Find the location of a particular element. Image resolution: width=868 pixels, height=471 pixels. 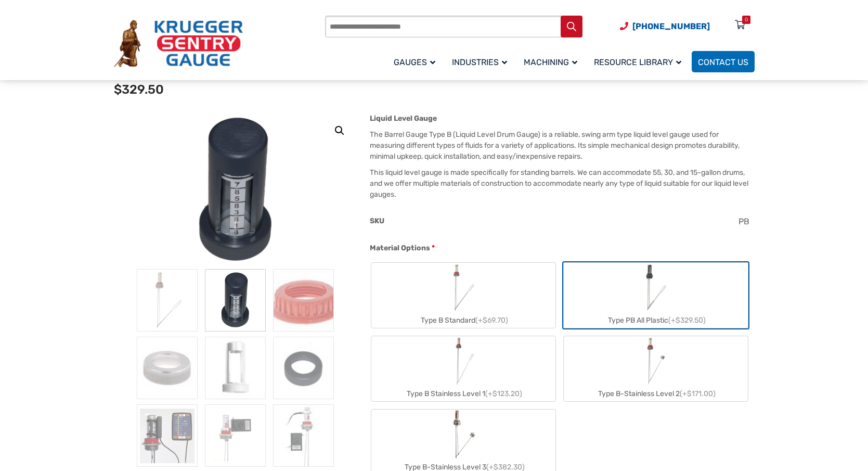

span: $329.50 is located at coordinates (139, 89).